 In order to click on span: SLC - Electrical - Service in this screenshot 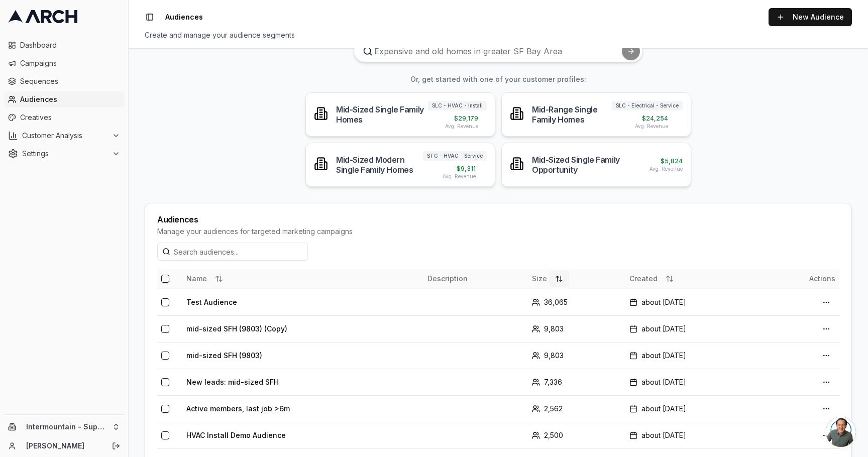, I will do `click(647, 105)`.